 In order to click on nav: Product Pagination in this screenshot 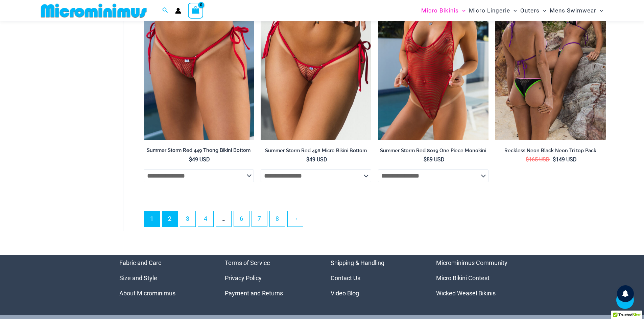, I will do `click(375, 221)`.